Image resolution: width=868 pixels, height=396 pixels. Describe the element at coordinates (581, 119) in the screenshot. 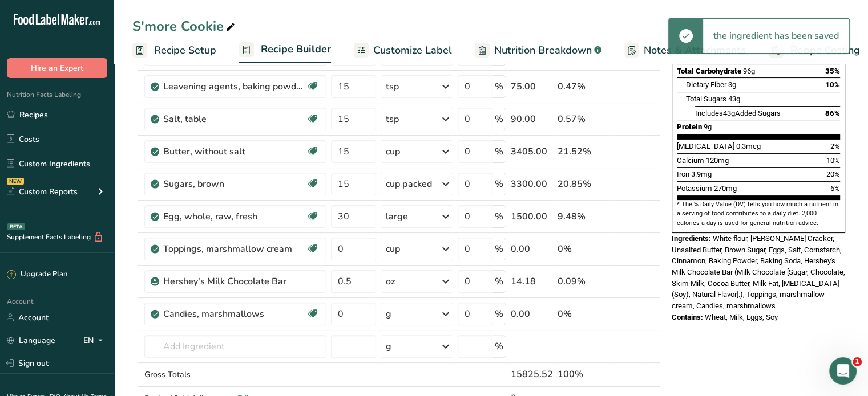

I see `div: 0.57%` at that location.